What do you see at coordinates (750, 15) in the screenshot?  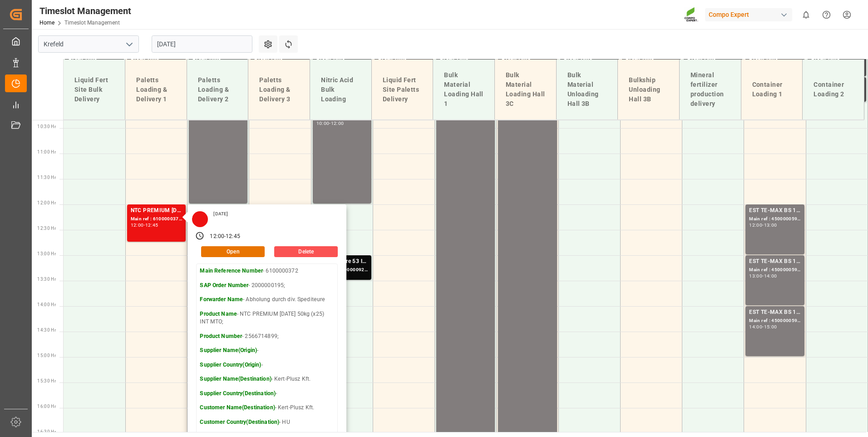 I see `button: Compo Expert` at bounding box center [750, 15].